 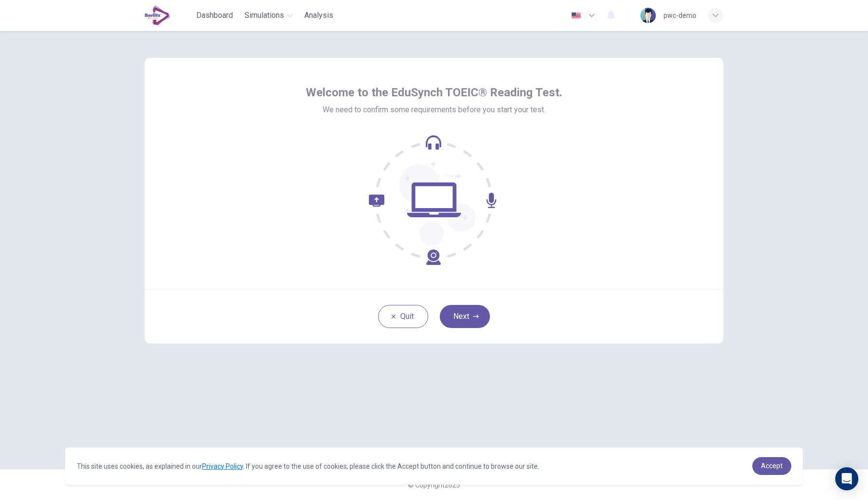 I want to click on div: Open Intercom Messenger, so click(x=847, y=479).